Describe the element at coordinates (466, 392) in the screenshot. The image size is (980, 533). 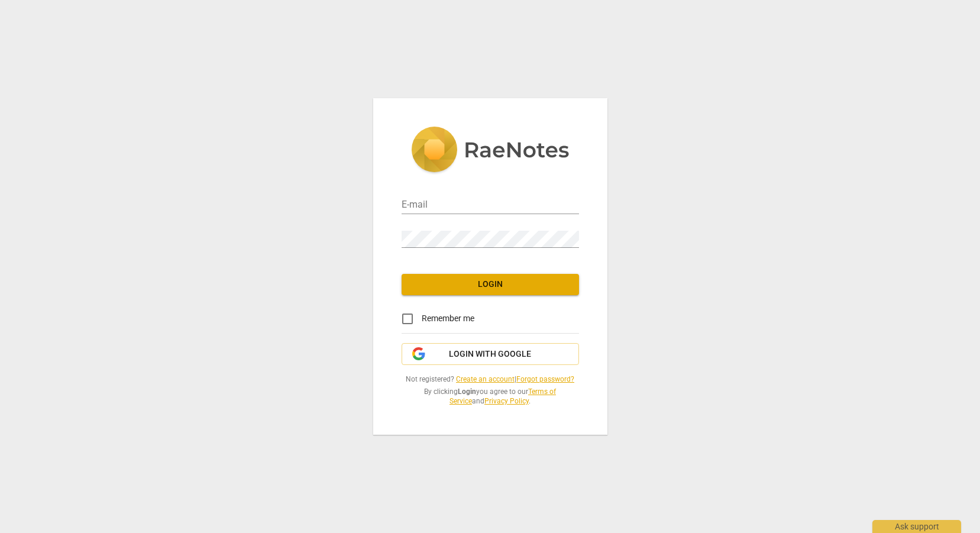
I see `b: Login` at that location.